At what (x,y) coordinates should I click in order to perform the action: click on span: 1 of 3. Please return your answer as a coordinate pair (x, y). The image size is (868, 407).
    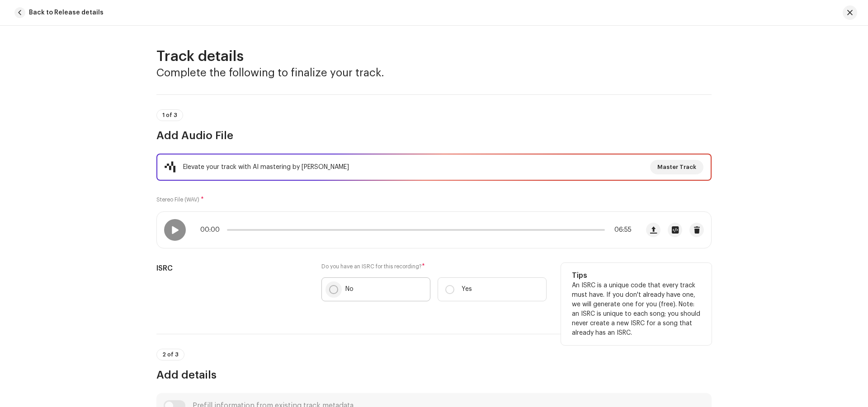
    Looking at the image, I should click on (169, 115).